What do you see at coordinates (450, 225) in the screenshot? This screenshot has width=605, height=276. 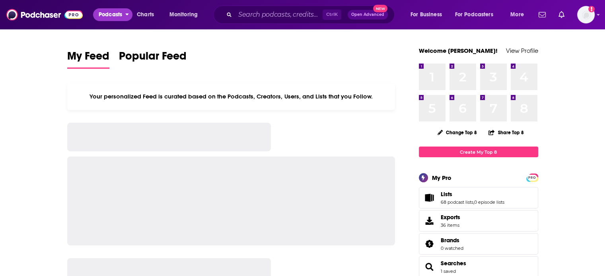 I see `span: 36 items` at bounding box center [450, 225].